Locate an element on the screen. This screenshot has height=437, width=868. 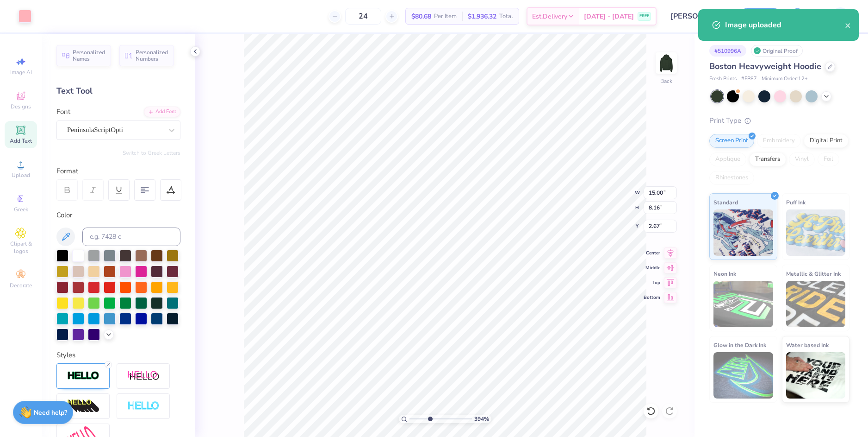
span: Puff Ink is located at coordinates (796, 202).